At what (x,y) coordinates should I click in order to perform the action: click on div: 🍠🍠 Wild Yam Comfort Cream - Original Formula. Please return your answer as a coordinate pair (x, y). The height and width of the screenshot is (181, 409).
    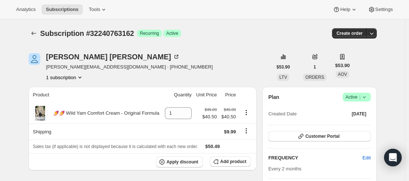
    Looking at the image, I should click on (103, 113).